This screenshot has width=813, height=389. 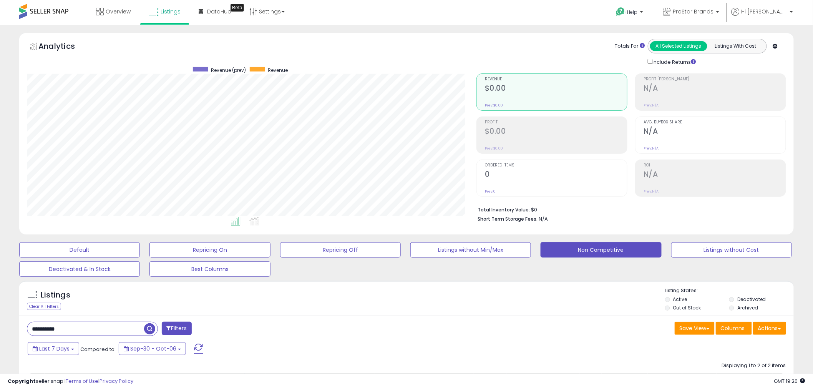 I want to click on span: Profit, so click(x=556, y=122).